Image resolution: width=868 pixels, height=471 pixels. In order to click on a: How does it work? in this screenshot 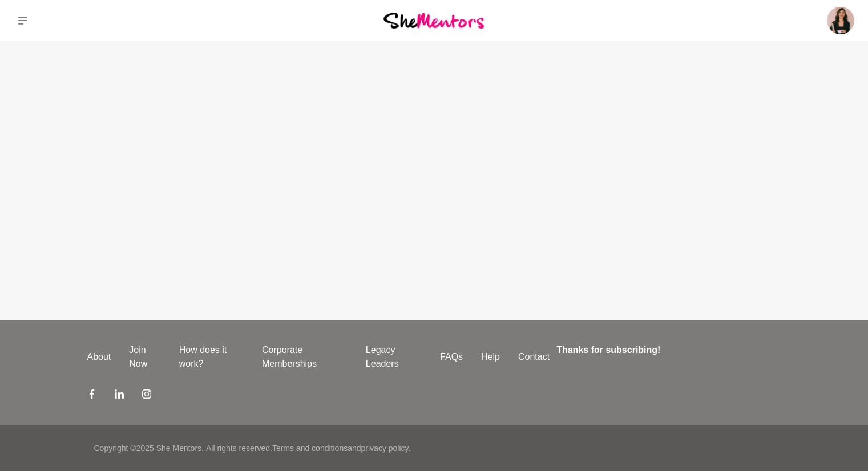, I will do `click(211, 357)`.